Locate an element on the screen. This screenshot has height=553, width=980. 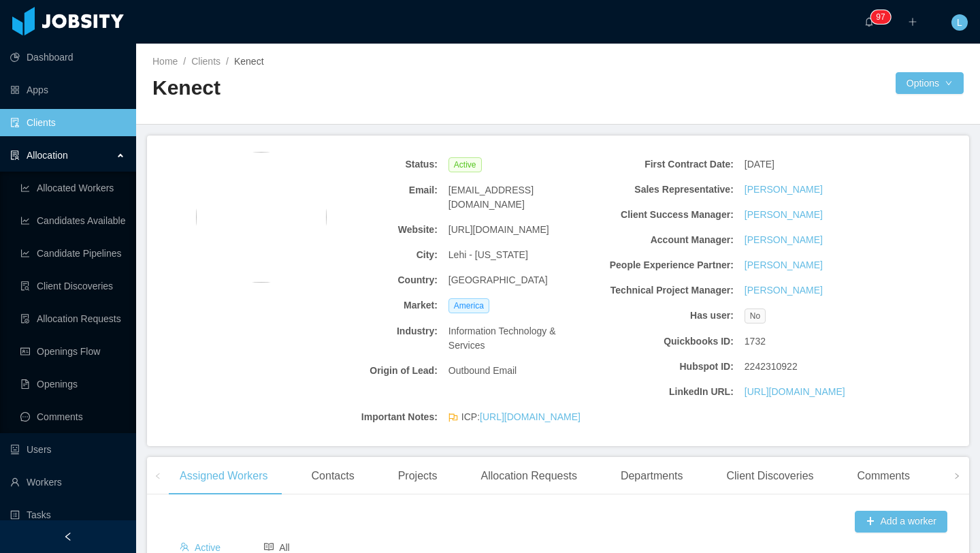
b: Market: is located at coordinates (369, 305).